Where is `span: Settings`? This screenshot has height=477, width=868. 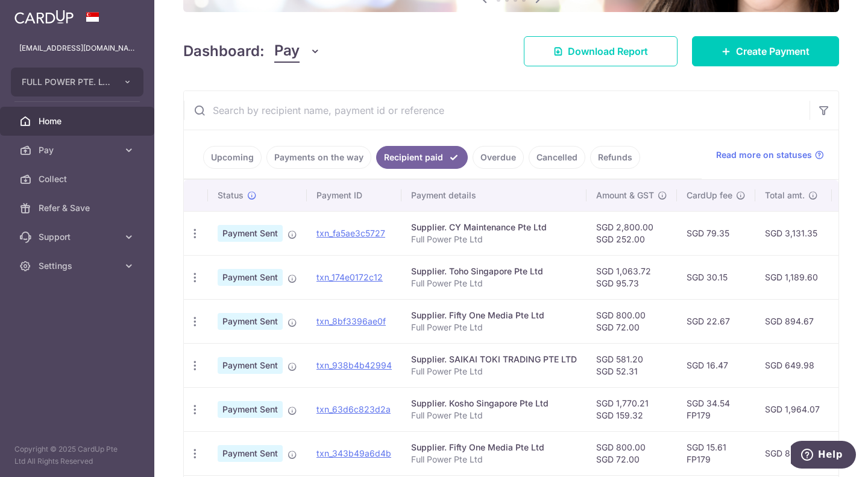 span: Settings is located at coordinates (79, 266).